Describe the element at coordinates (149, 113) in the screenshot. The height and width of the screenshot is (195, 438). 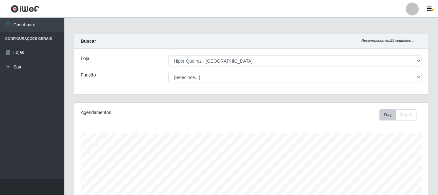
I see `div: Agendamentos` at that location.